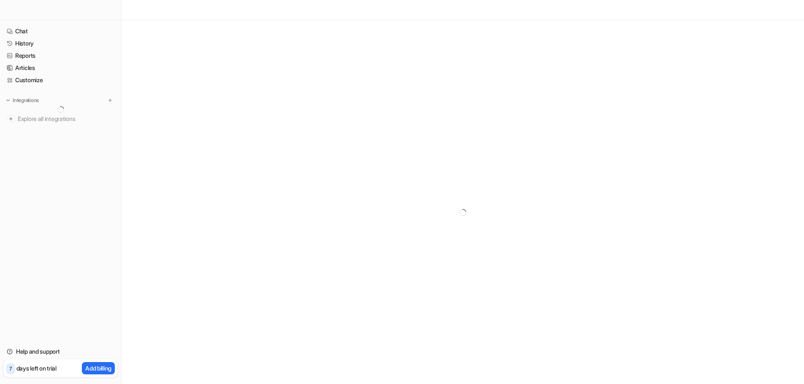 This screenshot has width=804, height=384. What do you see at coordinates (36, 368) in the screenshot?
I see `p: days left on trial` at bounding box center [36, 368].